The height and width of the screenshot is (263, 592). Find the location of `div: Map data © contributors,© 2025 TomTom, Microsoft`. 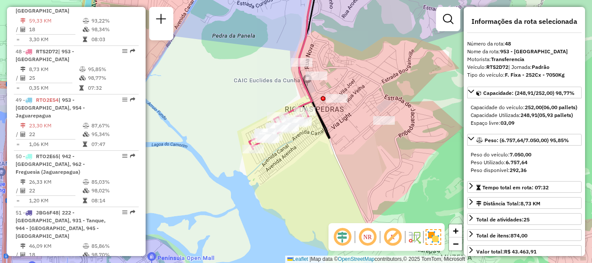

div: Map data © contributors,© 2025 TomTom, Microsoft is located at coordinates (376, 259).